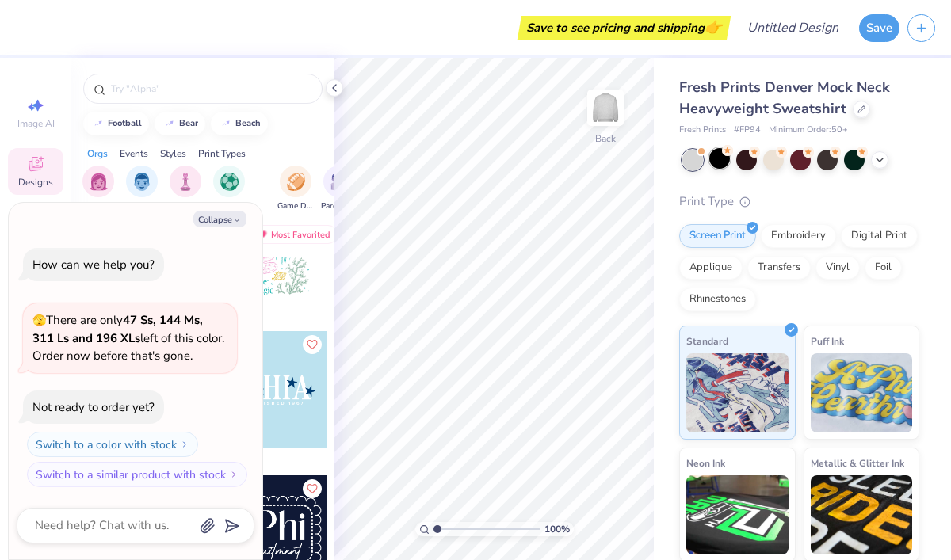 This screenshot has width=951, height=560. What do you see at coordinates (185, 181) in the screenshot?
I see `img: Club Image` at bounding box center [185, 181].